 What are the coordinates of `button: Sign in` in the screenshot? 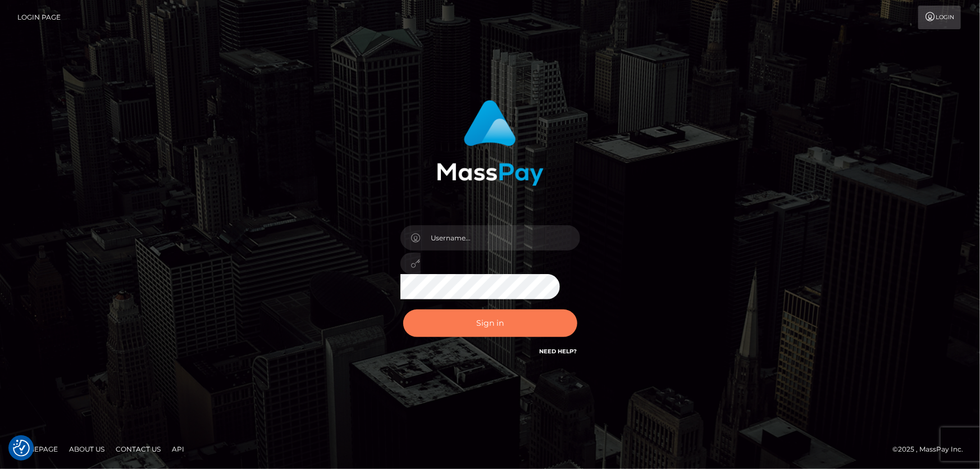 It's located at (490, 323).